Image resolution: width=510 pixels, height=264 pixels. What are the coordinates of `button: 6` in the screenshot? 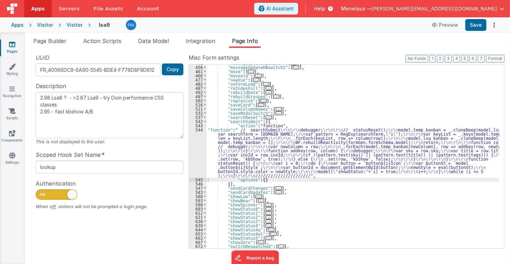 It's located at (473, 59).